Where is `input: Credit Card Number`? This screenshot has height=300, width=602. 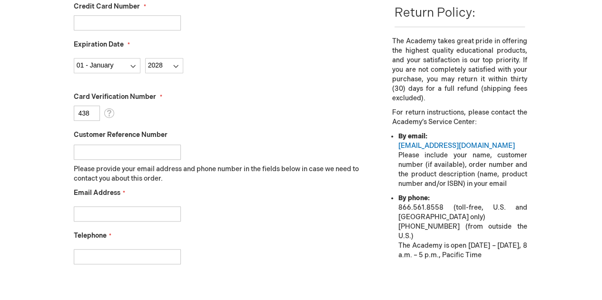
input: Credit Card Number is located at coordinates (127, 23).